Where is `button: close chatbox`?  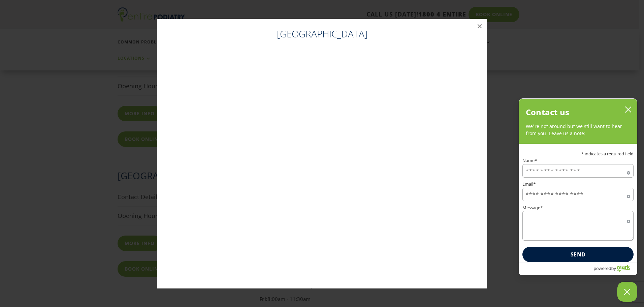
button: close chatbox is located at coordinates (628, 109).